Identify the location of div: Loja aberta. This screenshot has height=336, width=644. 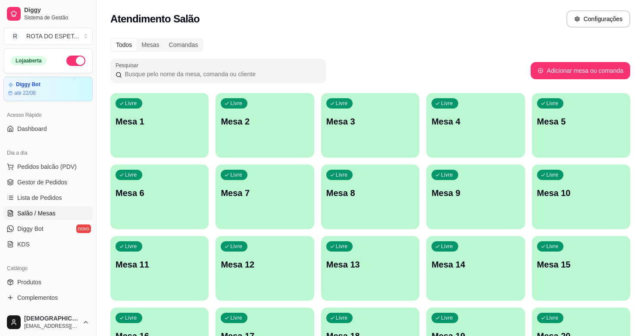
(28, 60).